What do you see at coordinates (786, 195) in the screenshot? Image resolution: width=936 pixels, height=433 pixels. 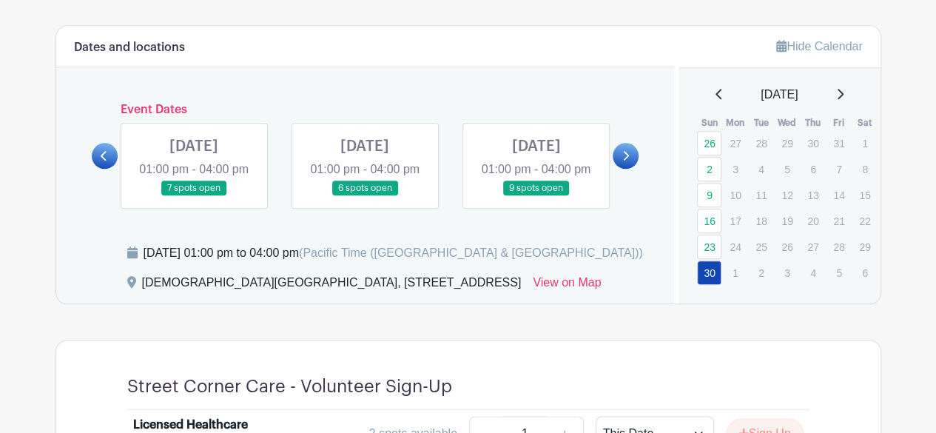 I see `p: 12` at bounding box center [786, 195].